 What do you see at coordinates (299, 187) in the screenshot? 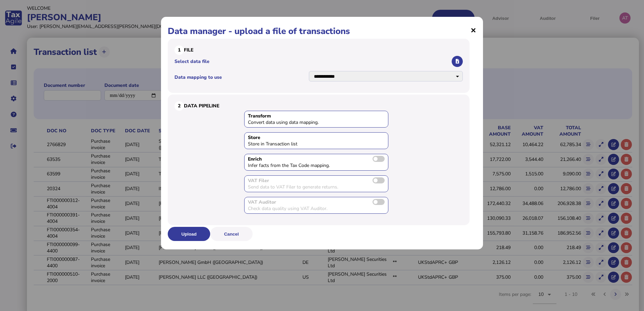
I see `div: Send data to VAT Filer to generate returns.` at bounding box center [299, 187].